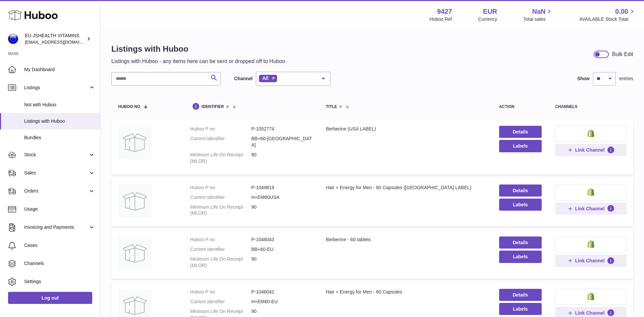 The image size is (644, 317). What do you see at coordinates (282, 129) in the screenshot?
I see `dd: P-1052774` at bounding box center [282, 129].